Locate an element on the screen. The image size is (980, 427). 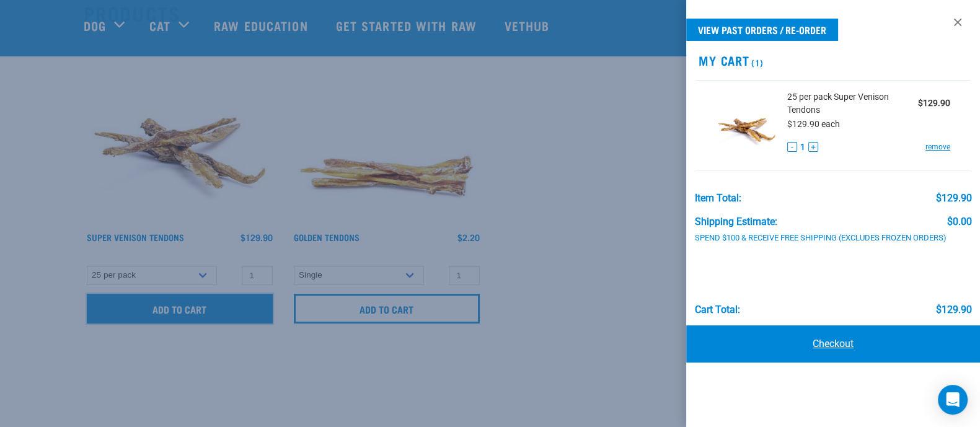
a: View past orders / re-order is located at coordinates (761, 30).